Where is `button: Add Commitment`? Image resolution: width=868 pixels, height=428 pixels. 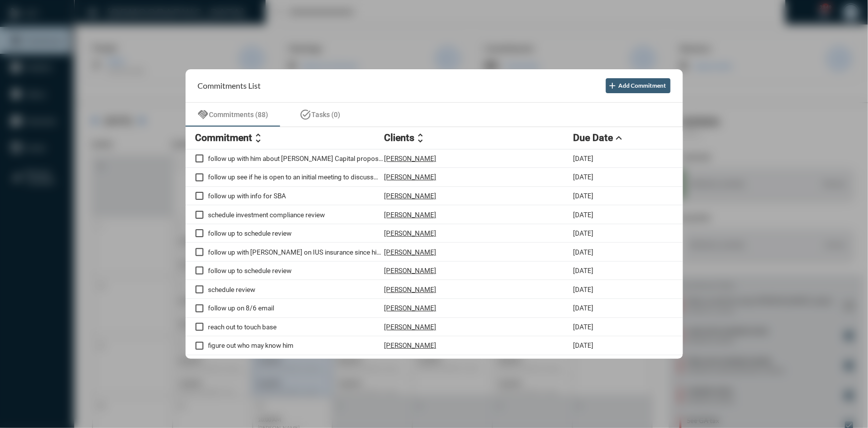 button: Add Commitment is located at coordinates (638, 86).